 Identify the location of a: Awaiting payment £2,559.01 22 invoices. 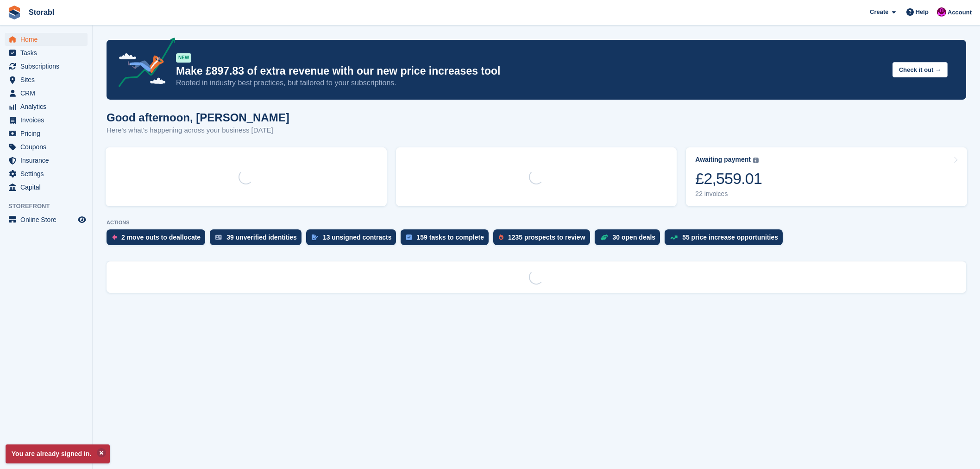
(827, 177).